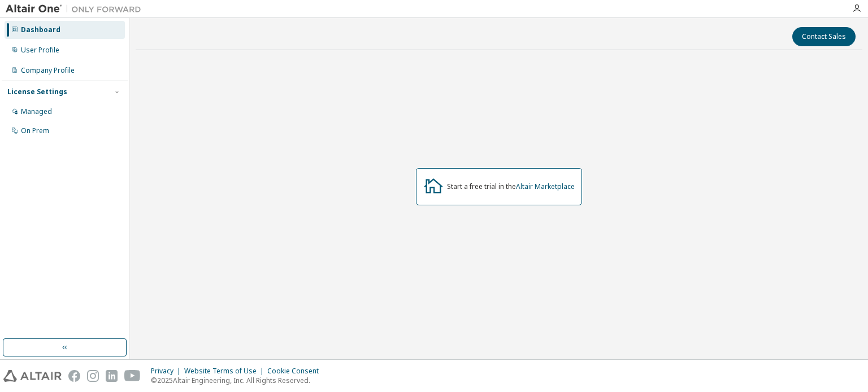 Image resolution: width=868 pixels, height=392 pixels. I want to click on img: linkedin.svg, so click(111, 376).